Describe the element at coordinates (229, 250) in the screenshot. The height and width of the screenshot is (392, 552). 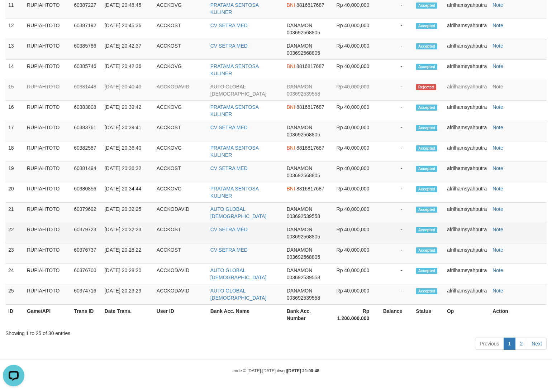
I see `a: CV SETRA MED` at that location.